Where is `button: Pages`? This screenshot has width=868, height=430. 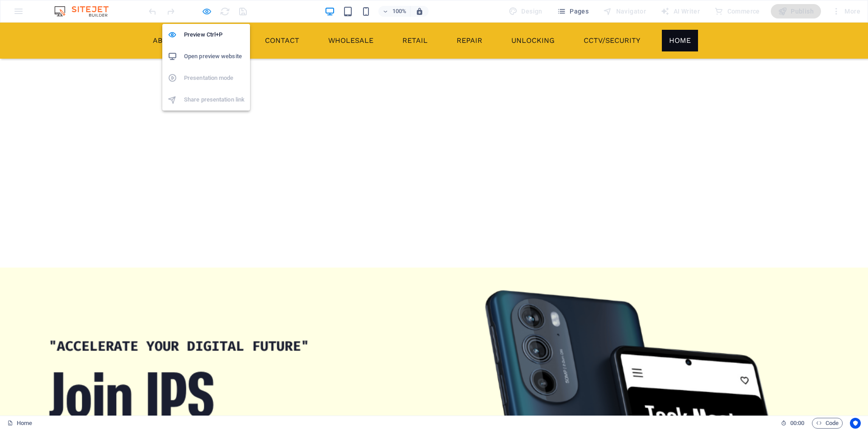
button: Pages is located at coordinates (573, 11).